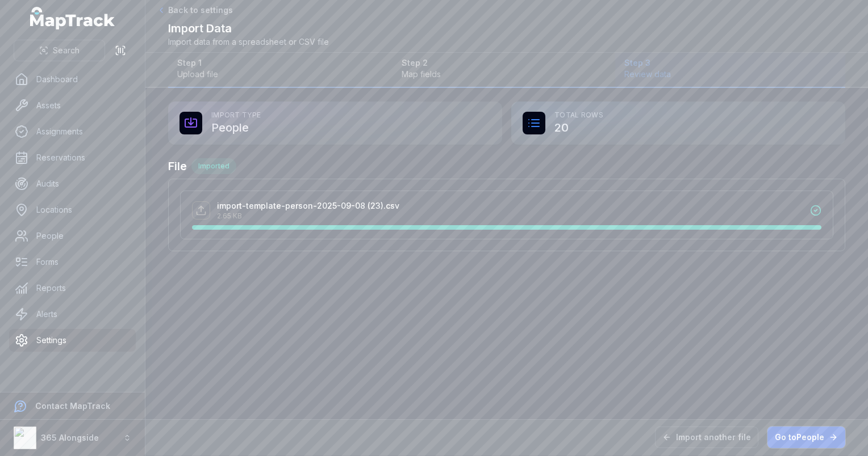  I want to click on a: Reports, so click(72, 288).